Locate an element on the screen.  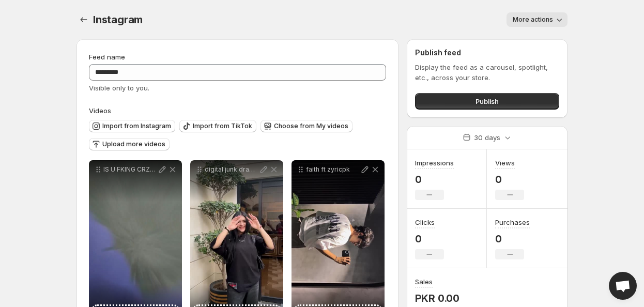
span: Videos is located at coordinates (99, 111).